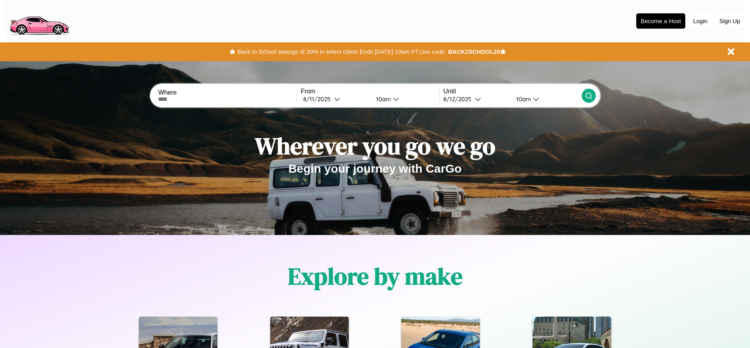 The image size is (750, 348). What do you see at coordinates (730, 21) in the screenshot?
I see `button: Sign Up` at bounding box center [730, 21].